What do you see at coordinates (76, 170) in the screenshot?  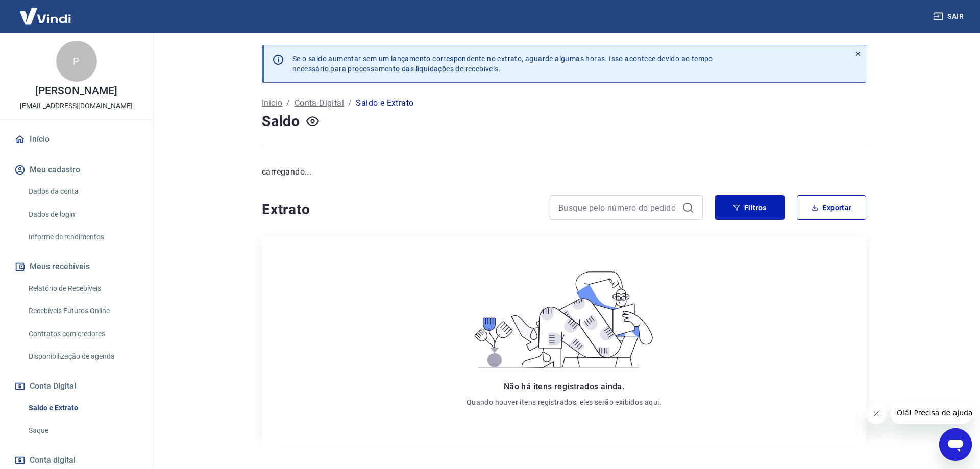 I see `button: Meu cadastro` at bounding box center [76, 170].